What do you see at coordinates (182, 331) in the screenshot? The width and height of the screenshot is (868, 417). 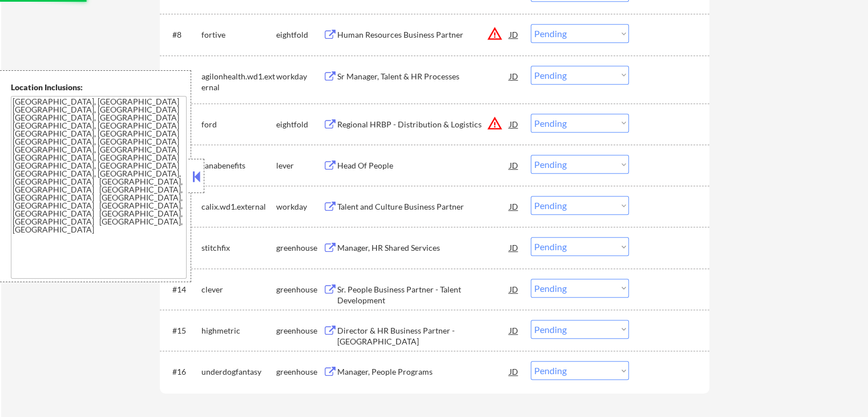 I see `div: #15` at bounding box center [182, 331].